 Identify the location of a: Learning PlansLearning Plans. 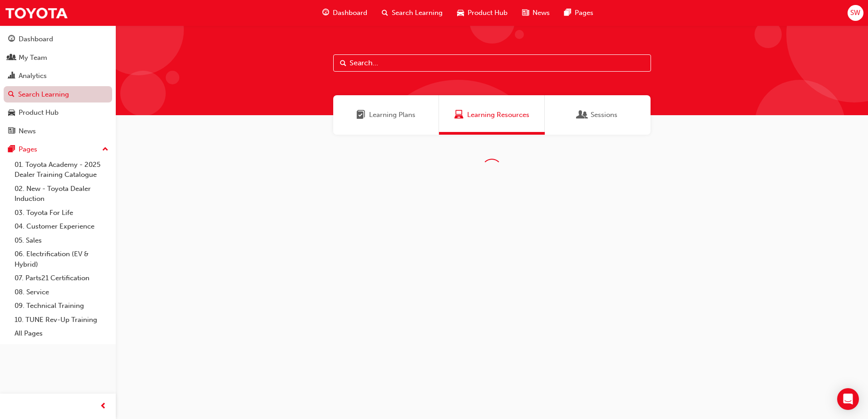
(386, 115).